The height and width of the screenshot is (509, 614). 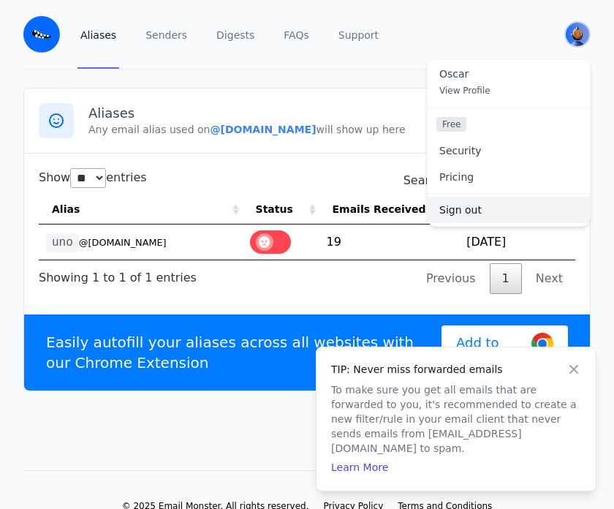 I want to click on a: Sign out, so click(x=509, y=210).